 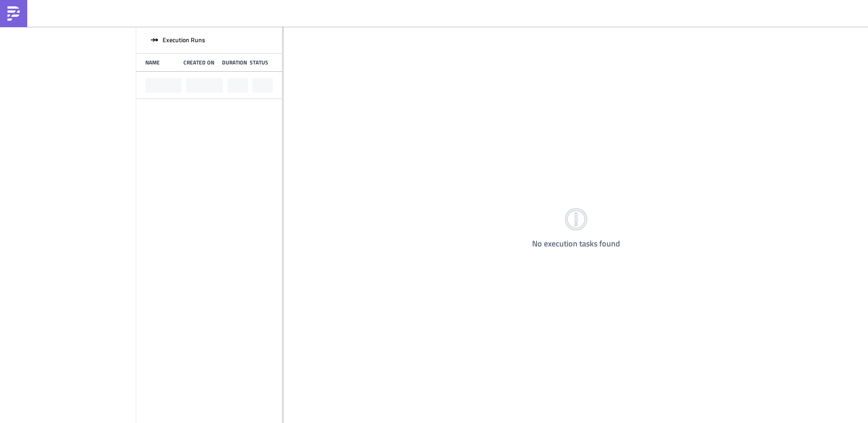 What do you see at coordinates (259, 62) in the screenshot?
I see `div: Status` at bounding box center [259, 62].